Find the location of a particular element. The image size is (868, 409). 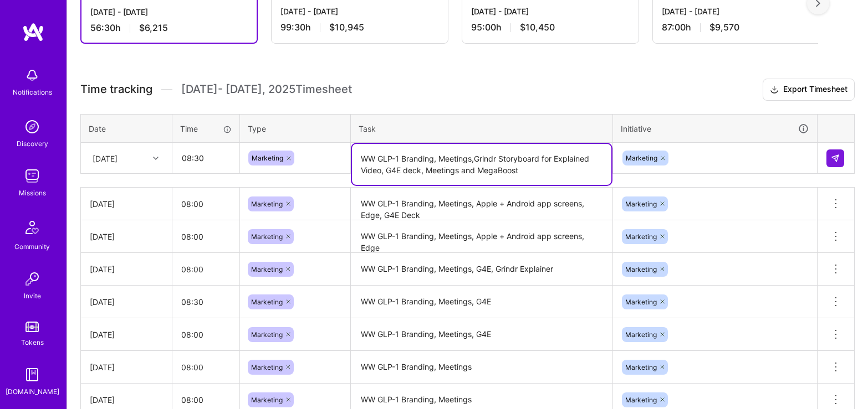

div: 87:00 h is located at coordinates (741, 27).